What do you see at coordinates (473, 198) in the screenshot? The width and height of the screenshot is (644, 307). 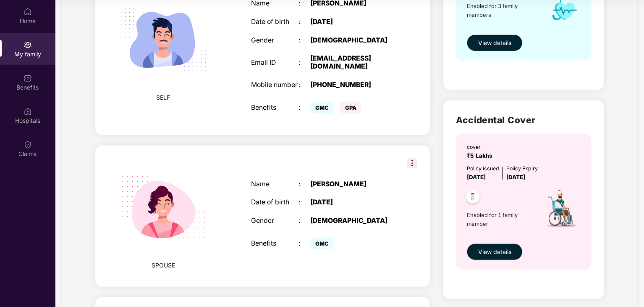 I see `img: svg+xml;base64,PHN2ZyB4bWxucz0iaHR0cDovL3d3dy53My5vcmcvMjAwMC9zdmciIHdpZHRoPSI0OC45NDMiIGhlaWdodD...` at bounding box center [473, 198].